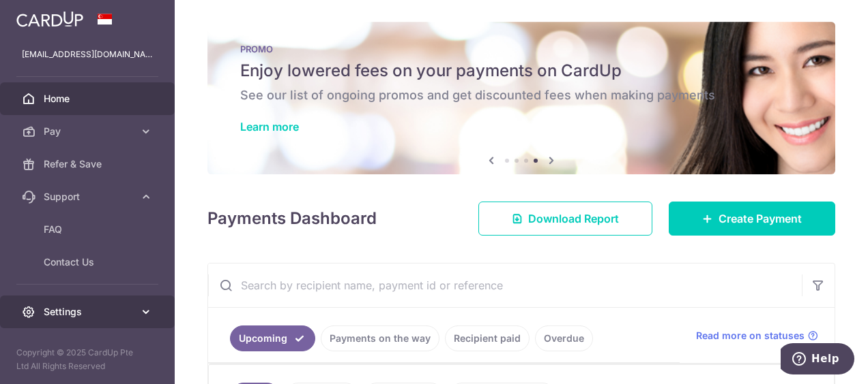  What do you see at coordinates (380, 339) in the screenshot?
I see `a: Payments on the way` at bounding box center [380, 339].